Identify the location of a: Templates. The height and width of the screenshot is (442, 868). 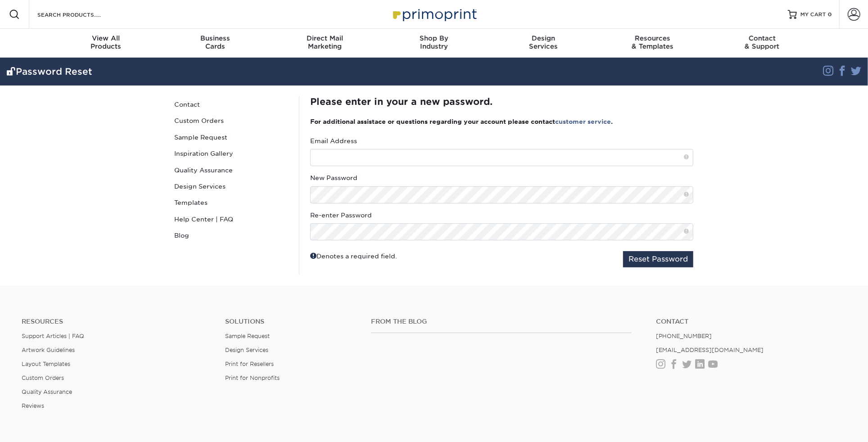
(232, 203).